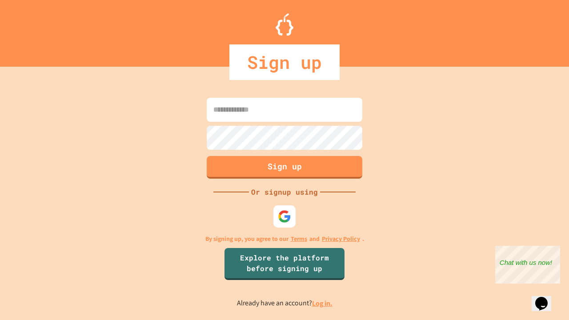  Describe the element at coordinates (285, 24) in the screenshot. I see `img: Logo.svg` at that location.